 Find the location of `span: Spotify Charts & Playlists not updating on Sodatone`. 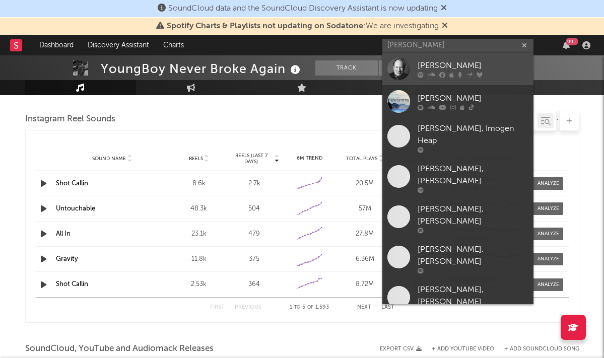

span: Spotify Charts & Playlists not updating on Sodatone is located at coordinates (265, 26).